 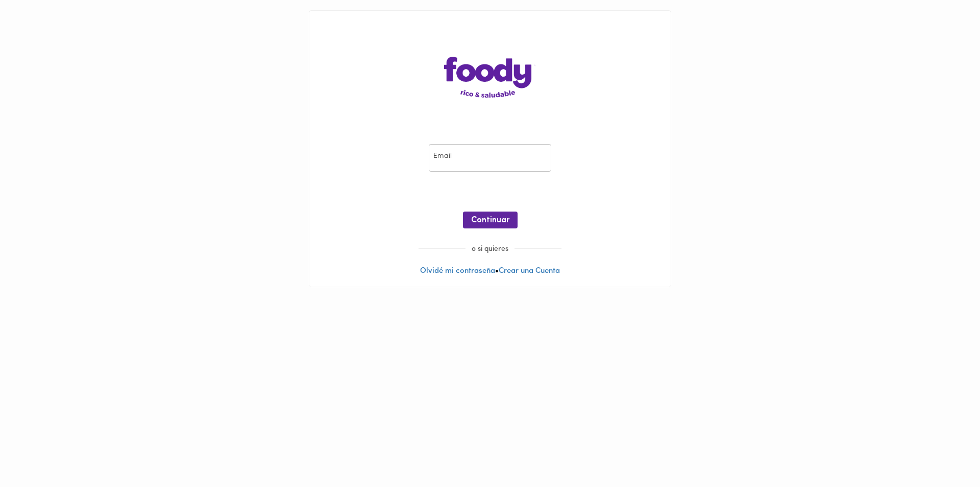 What do you see at coordinates (490, 78) in the screenshot?
I see `img: logo-main-page.png` at bounding box center [490, 78].